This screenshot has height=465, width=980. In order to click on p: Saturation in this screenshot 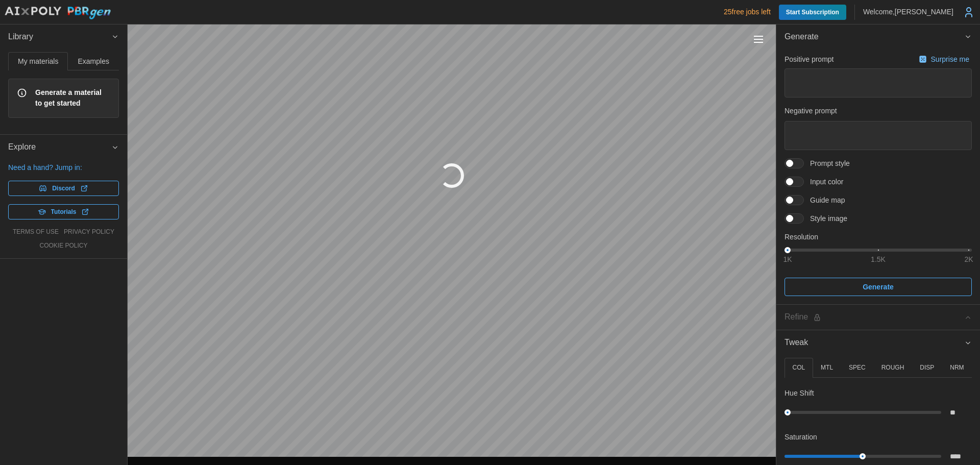, I will do `click(801, 437)`.